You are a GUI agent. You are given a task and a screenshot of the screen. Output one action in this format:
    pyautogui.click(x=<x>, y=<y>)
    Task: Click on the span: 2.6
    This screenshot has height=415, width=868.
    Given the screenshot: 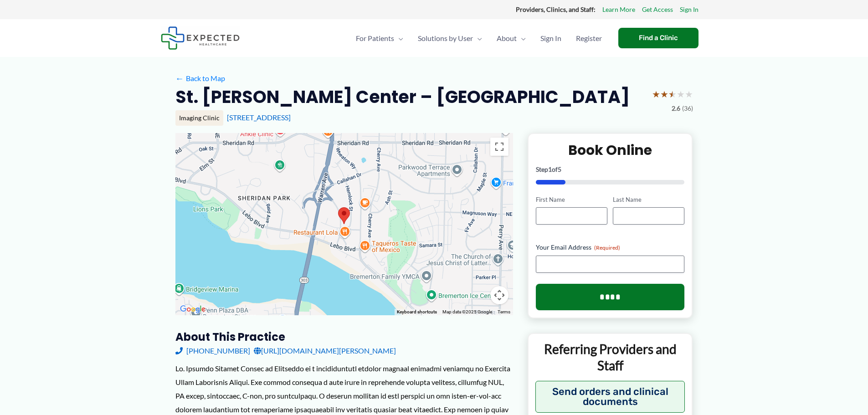 What is the action you would take?
    pyautogui.click(x=676, y=108)
    